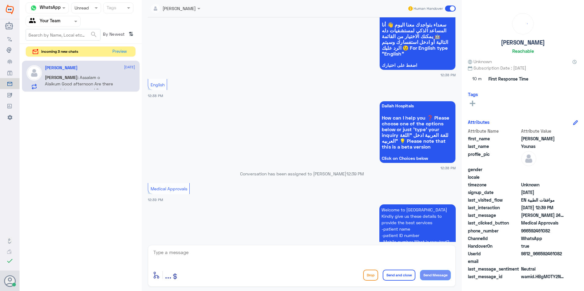  I want to click on span: last_clicked_button, so click(494, 223).